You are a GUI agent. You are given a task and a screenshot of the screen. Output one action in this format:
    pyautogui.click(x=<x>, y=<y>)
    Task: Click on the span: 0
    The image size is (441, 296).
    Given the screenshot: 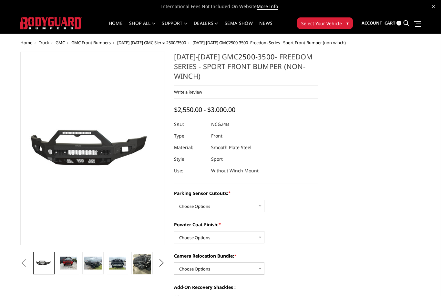 What is the action you would take?
    pyautogui.click(x=399, y=23)
    